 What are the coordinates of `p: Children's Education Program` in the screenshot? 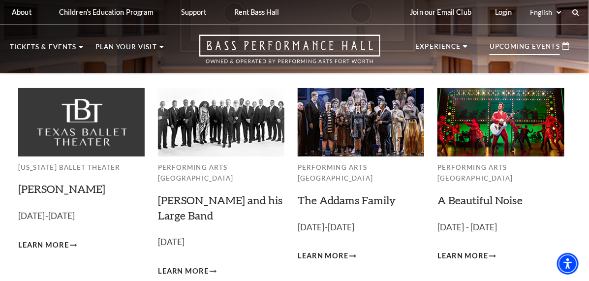 It's located at (106, 12).